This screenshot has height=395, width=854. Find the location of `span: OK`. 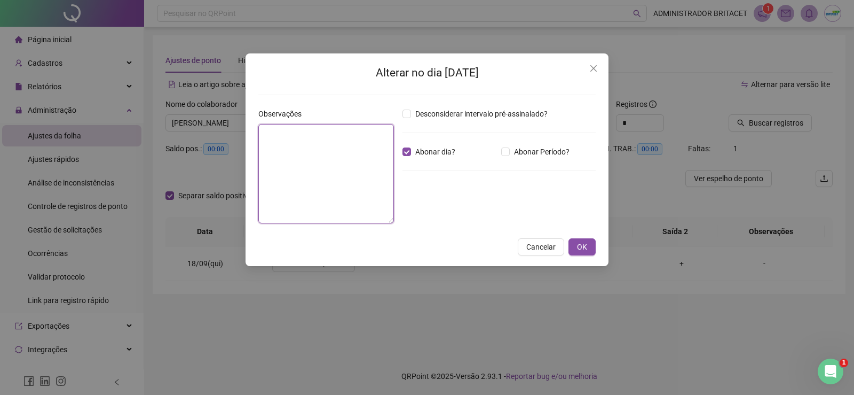

span: OK is located at coordinates (582, 247).